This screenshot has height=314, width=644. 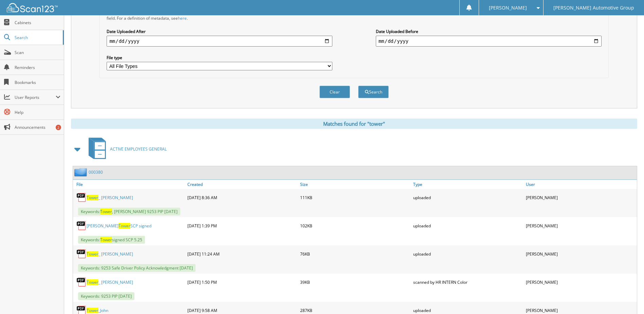 I want to click on button: Clear, so click(x=335, y=91).